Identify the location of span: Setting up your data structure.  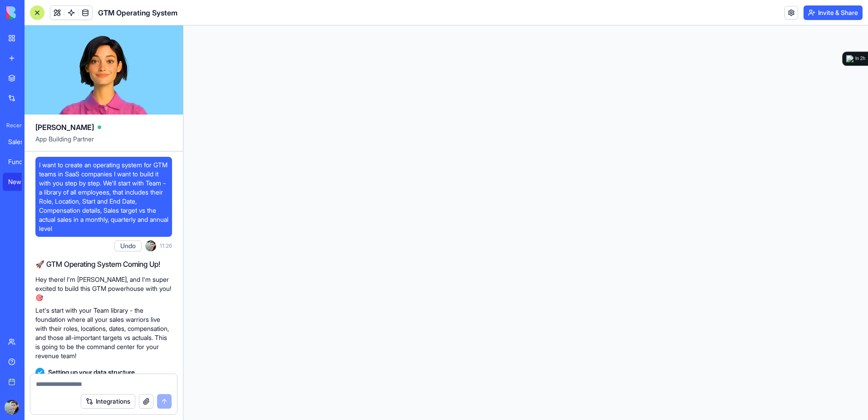
(91, 372).